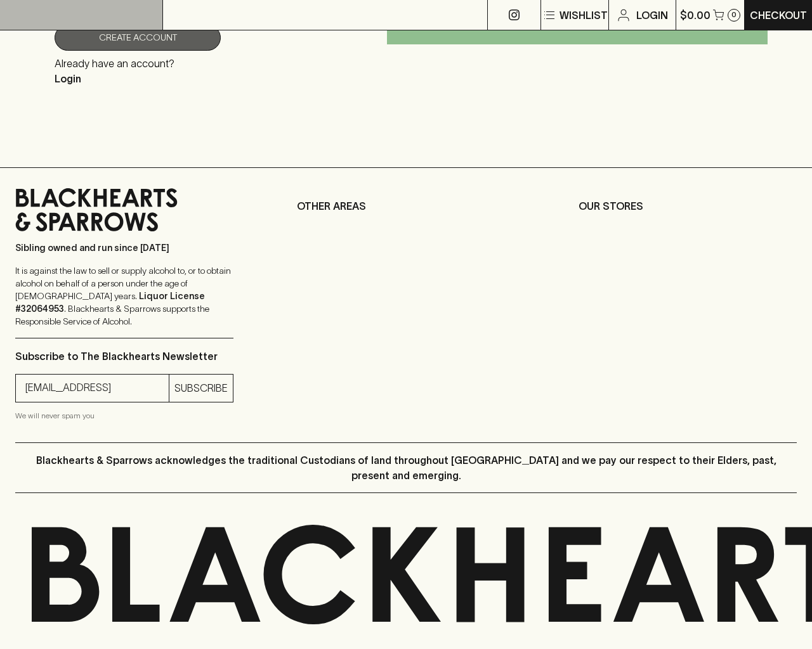 The image size is (812, 649). What do you see at coordinates (584, 15) in the screenshot?
I see `p: Wishlist` at bounding box center [584, 15].